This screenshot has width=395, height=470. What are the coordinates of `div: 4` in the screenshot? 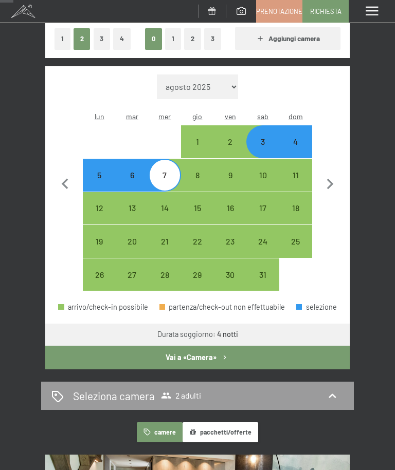 It's located at (295, 153).